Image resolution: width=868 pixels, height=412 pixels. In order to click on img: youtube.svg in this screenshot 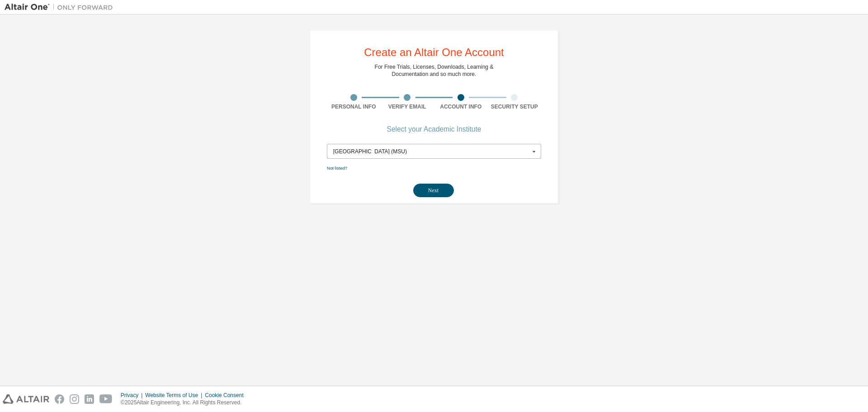, I will do `click(106, 399)`.